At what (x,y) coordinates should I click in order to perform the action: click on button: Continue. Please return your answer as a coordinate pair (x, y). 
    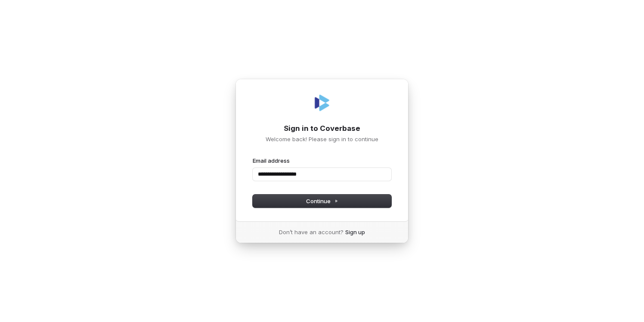
    Looking at the image, I should click on (322, 201).